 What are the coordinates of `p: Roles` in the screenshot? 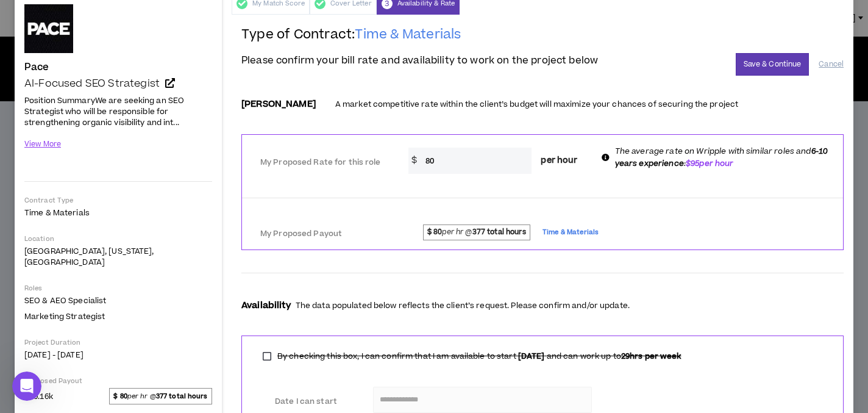 It's located at (118, 288).